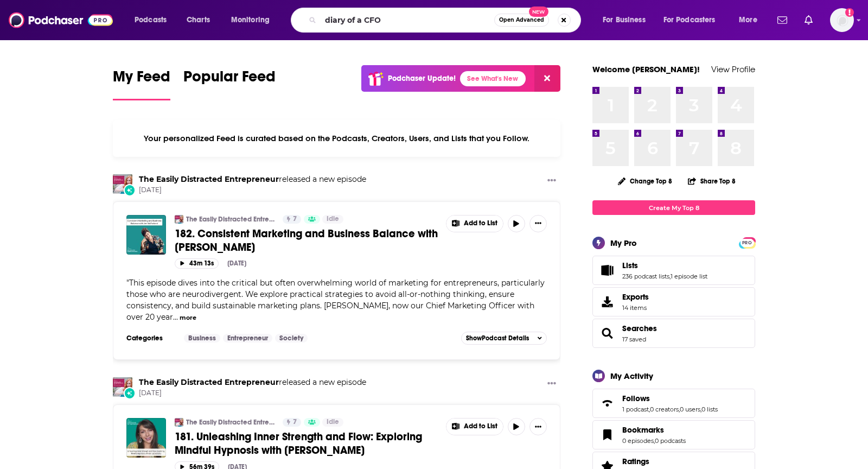  Describe the element at coordinates (670, 441) in the screenshot. I see `a: 0 podcasts` at that location.